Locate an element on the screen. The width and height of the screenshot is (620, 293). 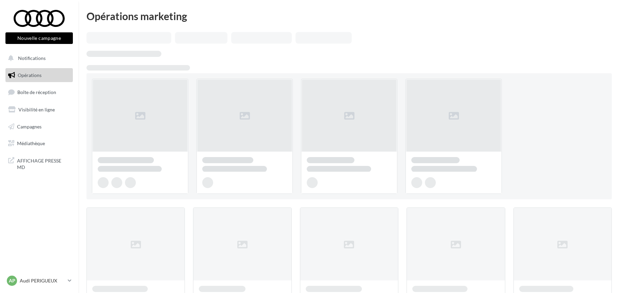
span: Médiathèque is located at coordinates (31, 143).